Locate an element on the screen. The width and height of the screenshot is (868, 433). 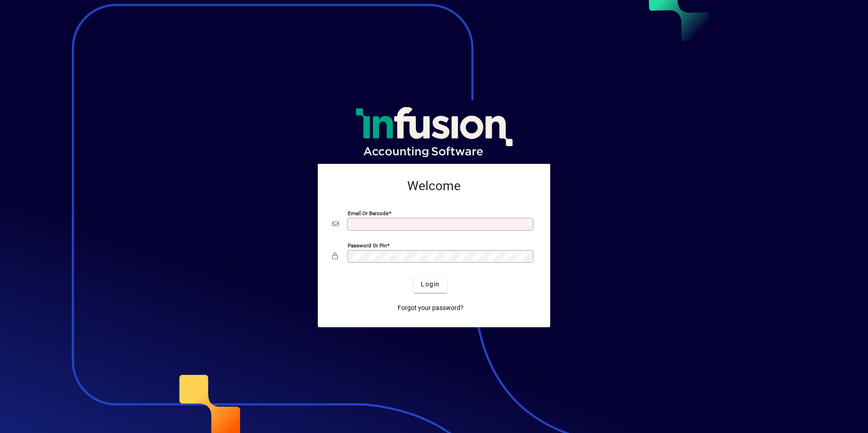
mat-label: Email or Barcode is located at coordinates (368, 213).